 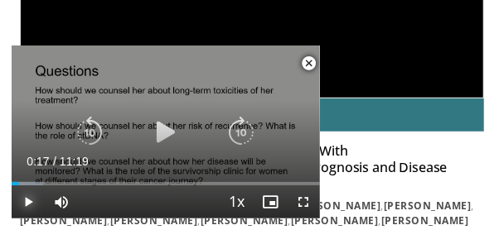 What do you see at coordinates (28, 202) in the screenshot?
I see `button: Play` at bounding box center [28, 202].